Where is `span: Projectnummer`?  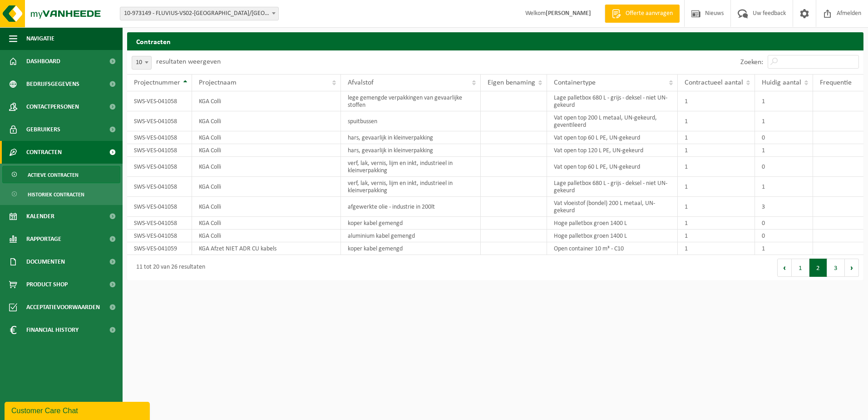
span: Projectnummer is located at coordinates (157, 83).